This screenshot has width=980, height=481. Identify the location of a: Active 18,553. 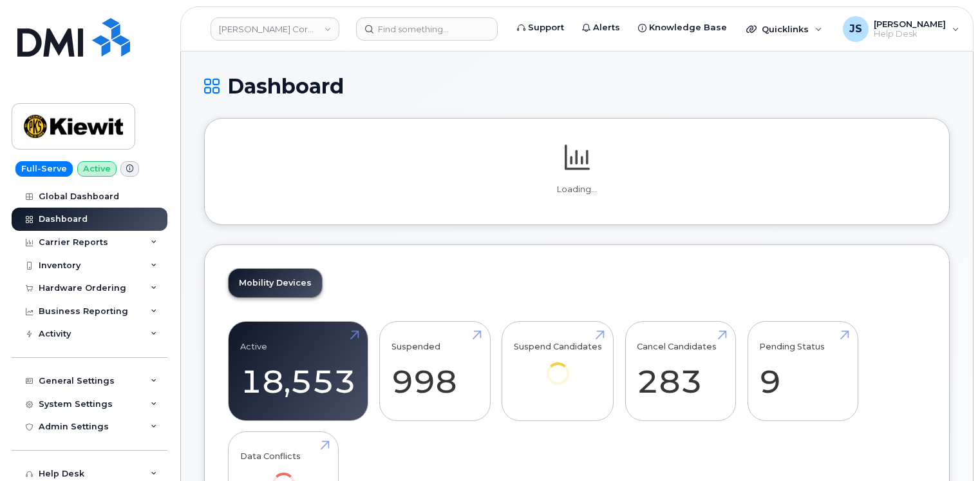
(298, 371).